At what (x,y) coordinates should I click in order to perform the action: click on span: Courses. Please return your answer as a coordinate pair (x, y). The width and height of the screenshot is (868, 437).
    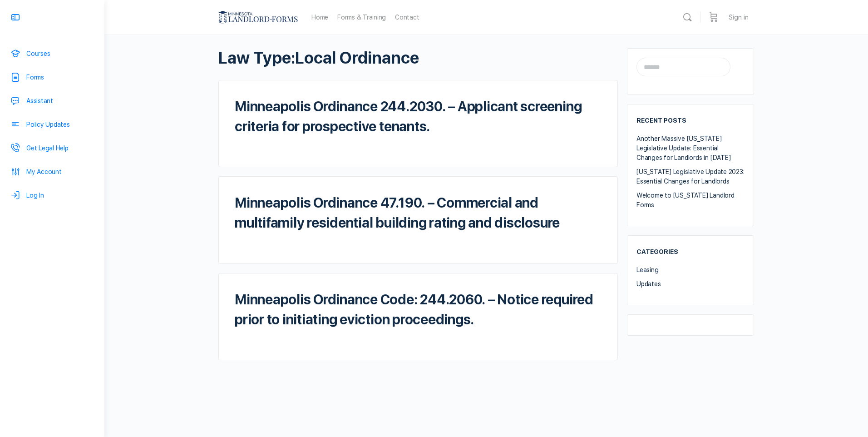
    Looking at the image, I should click on (38, 54).